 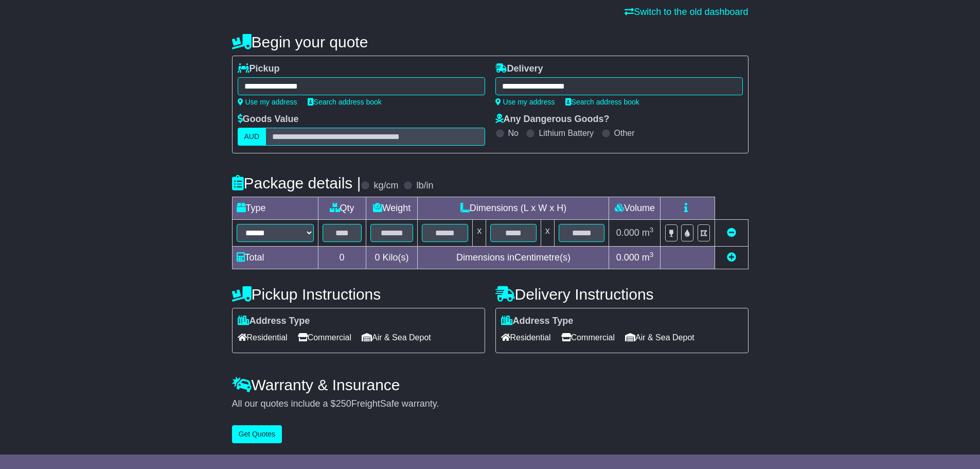 I want to click on label: Other, so click(x=625, y=133).